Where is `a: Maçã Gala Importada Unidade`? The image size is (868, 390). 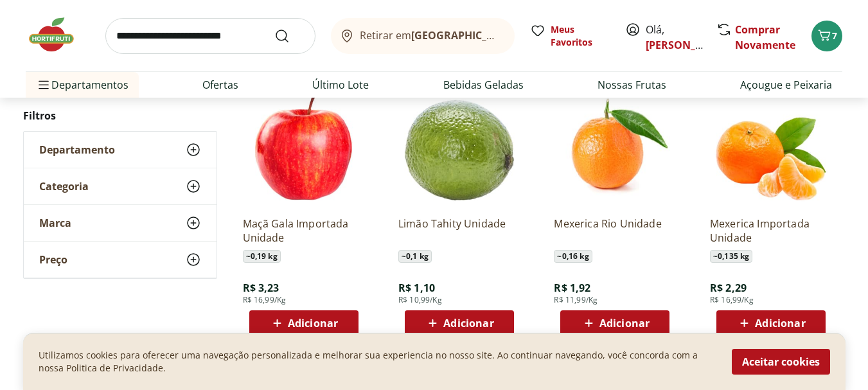
a: Maçã Gala Importada Unidade is located at coordinates (304, 231).